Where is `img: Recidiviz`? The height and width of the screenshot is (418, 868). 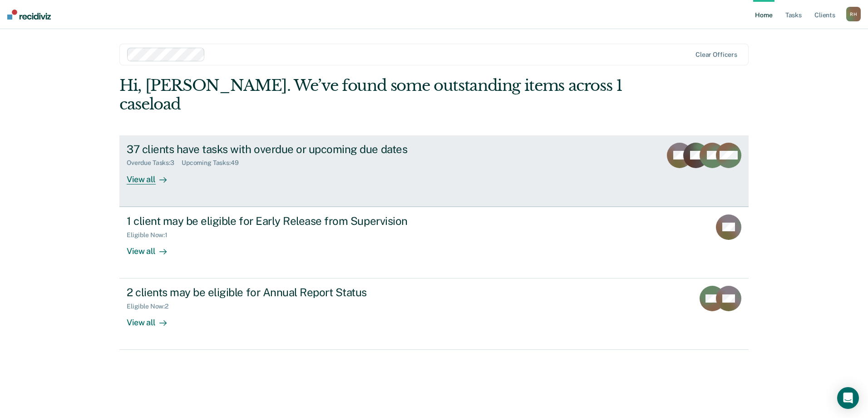 img: Recidiviz is located at coordinates (29, 14).